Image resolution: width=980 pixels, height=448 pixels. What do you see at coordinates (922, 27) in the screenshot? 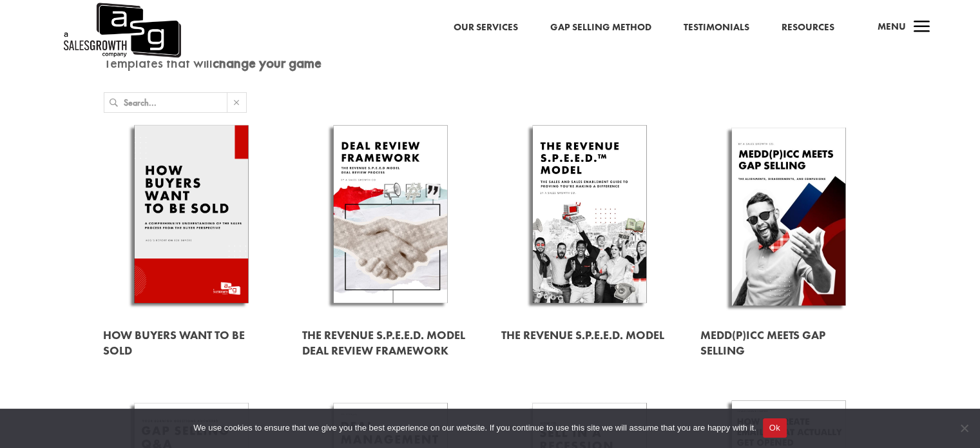
I see `span: a` at bounding box center [922, 27].